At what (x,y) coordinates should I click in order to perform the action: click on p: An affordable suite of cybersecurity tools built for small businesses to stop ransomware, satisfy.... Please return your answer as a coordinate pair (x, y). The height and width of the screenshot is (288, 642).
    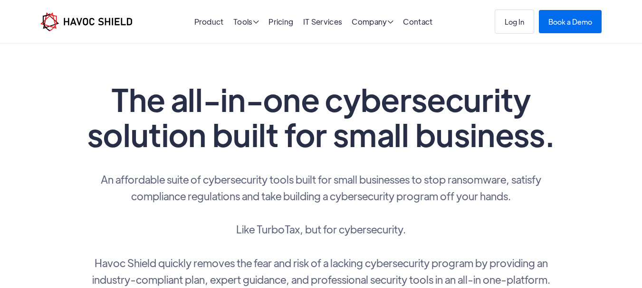
    Looking at the image, I should click on (321, 230).